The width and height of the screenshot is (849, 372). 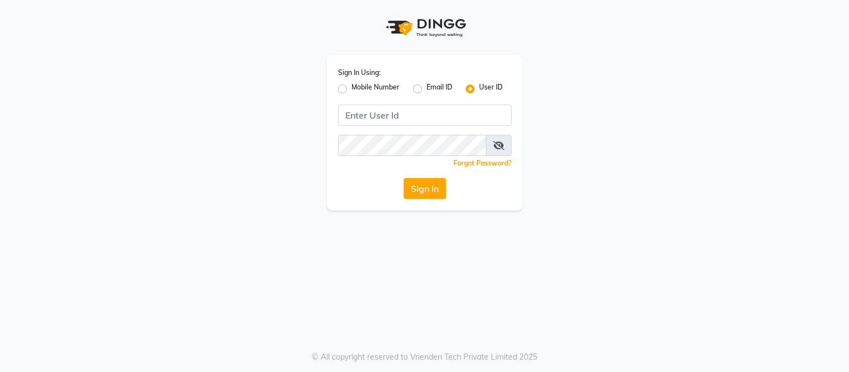 What do you see at coordinates (359, 73) in the screenshot?
I see `label: Sign In Using:` at bounding box center [359, 73].